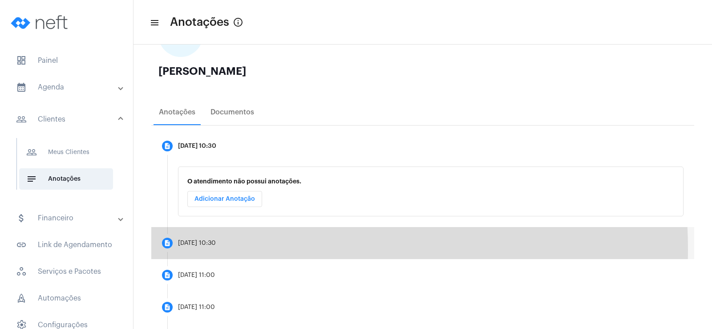  What do you see at coordinates (69, 218) in the screenshot?
I see `mat-expansion-panel-header: sidenav iconFinanceiro` at bounding box center [69, 218].